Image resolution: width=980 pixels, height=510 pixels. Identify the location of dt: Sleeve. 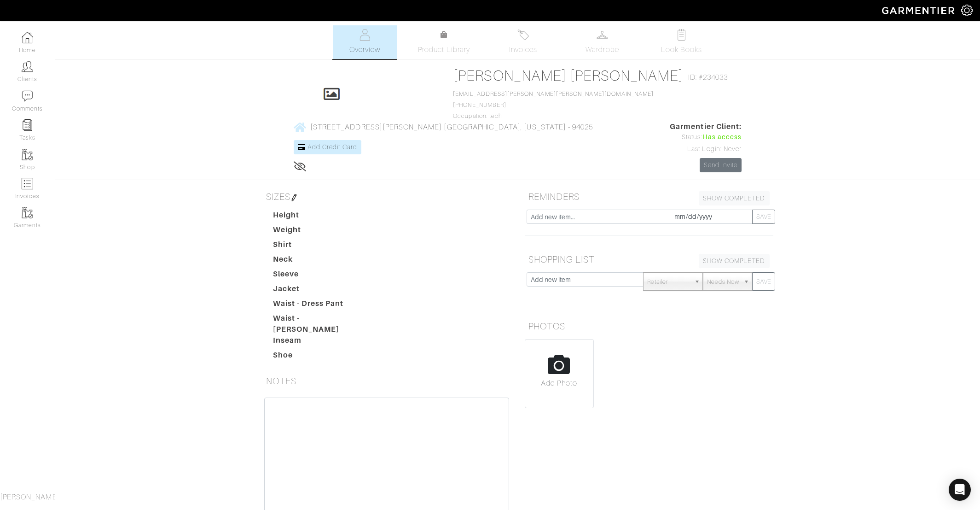
(319, 276).